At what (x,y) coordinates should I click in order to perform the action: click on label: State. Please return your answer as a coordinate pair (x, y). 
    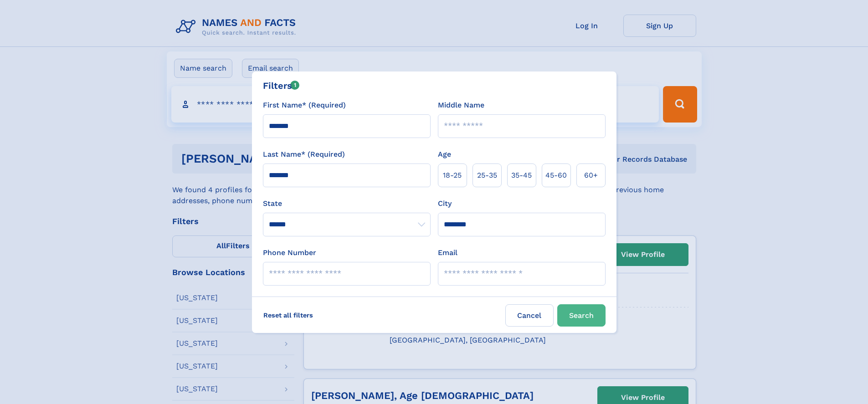
    Looking at the image, I should click on (347, 204).